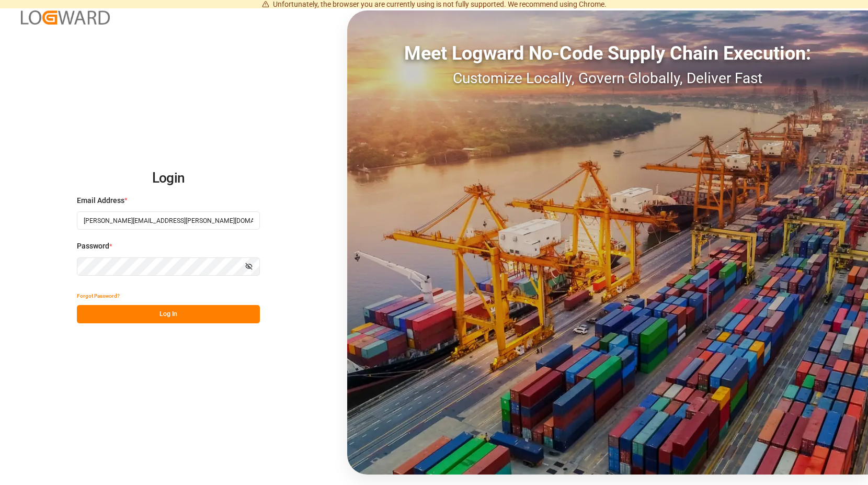  I want to click on button: Log In, so click(168, 314).